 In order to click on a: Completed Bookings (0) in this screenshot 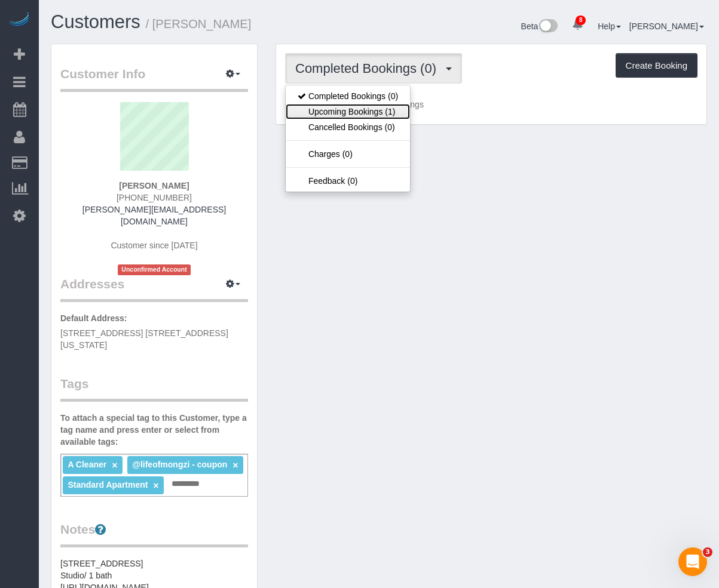, I will do `click(348, 96)`.